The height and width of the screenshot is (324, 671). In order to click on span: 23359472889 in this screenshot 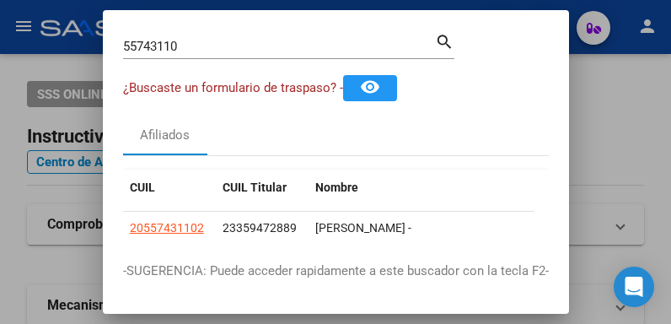, I will do `click(260, 228)`.